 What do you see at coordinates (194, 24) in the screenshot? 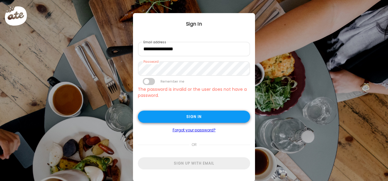
I see `div: Sign In` at bounding box center [194, 24].